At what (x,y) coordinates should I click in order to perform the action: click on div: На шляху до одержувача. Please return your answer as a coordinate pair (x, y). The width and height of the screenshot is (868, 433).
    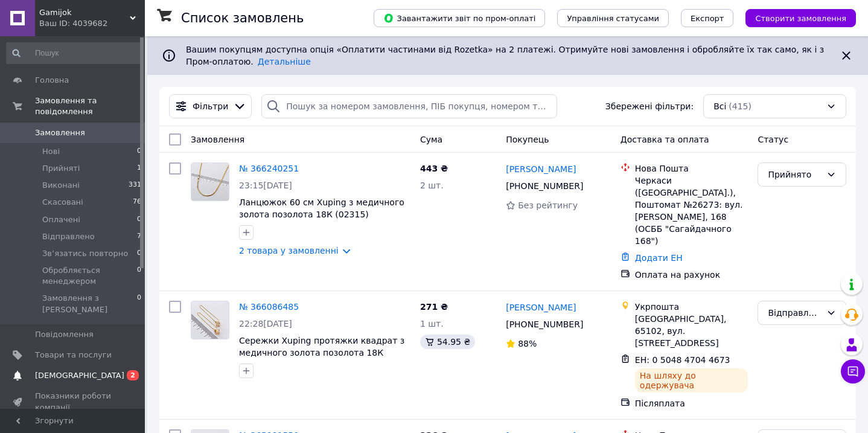
    Looking at the image, I should click on (692, 380).